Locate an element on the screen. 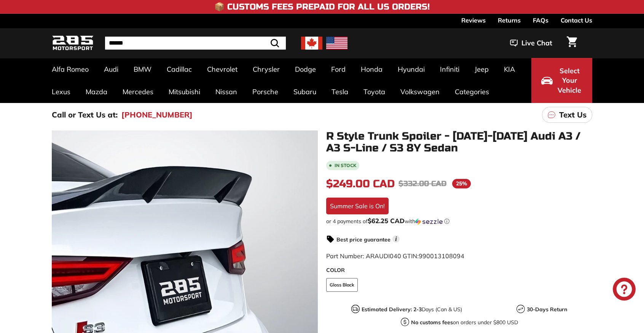  img: Logo_285_Motorsport_areodynamics_components is located at coordinates (73, 43).